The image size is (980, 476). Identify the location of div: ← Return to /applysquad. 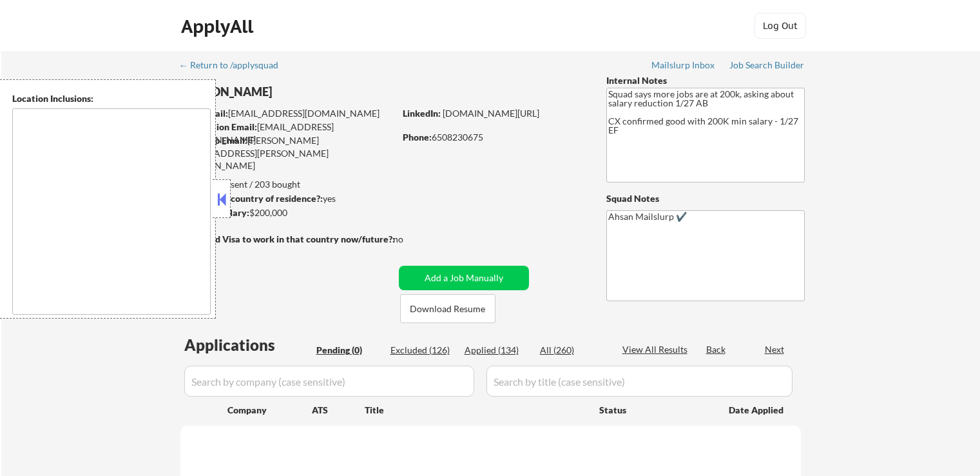
(234, 65).